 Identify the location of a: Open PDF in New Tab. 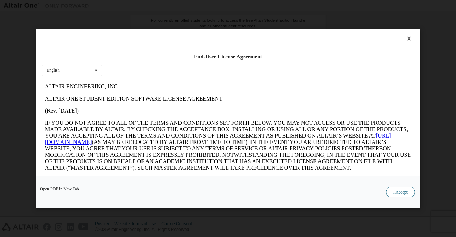
(59, 189).